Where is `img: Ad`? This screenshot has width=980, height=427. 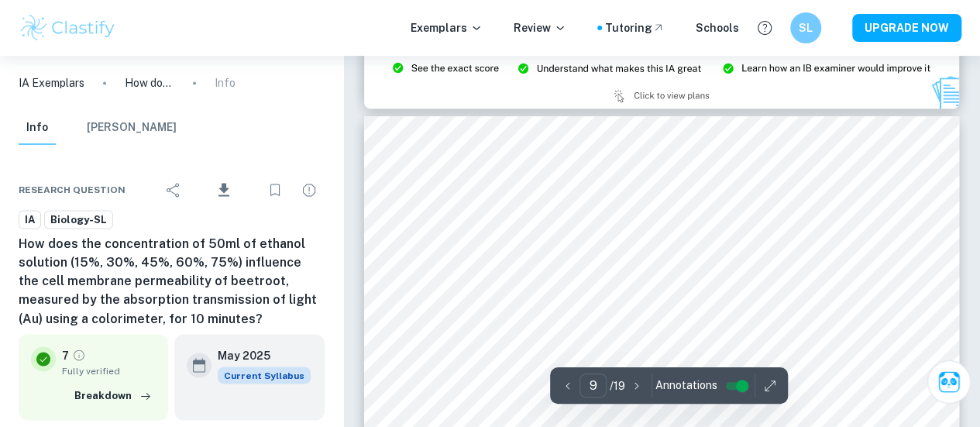
img: Ad is located at coordinates (662, 63).